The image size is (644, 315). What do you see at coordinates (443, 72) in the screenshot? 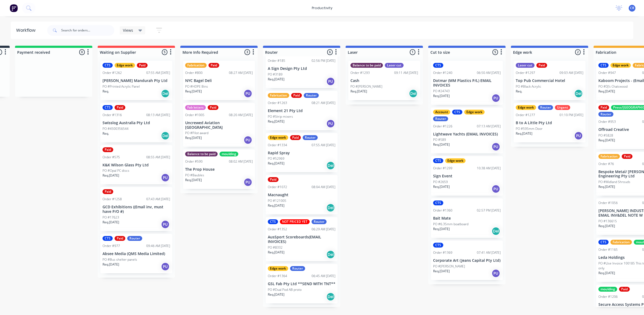
I see `div: Order #1240` at bounding box center [443, 72].